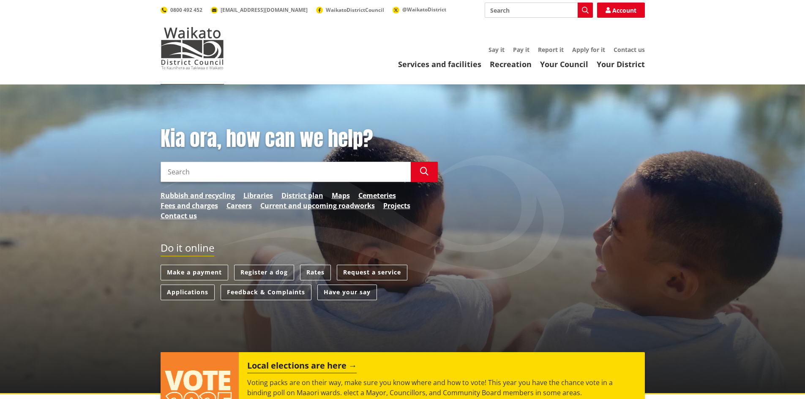 The image size is (805, 399). Describe the element at coordinates (521, 49) in the screenshot. I see `a: Pay it` at that location.